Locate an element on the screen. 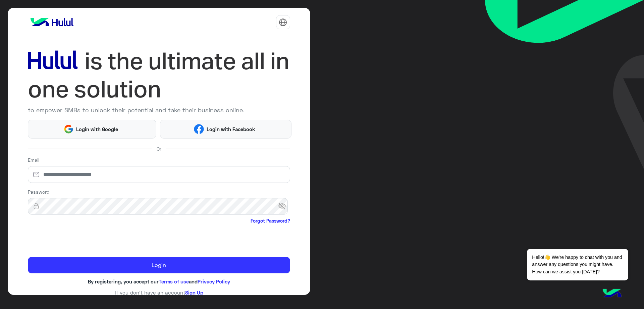 This screenshot has width=644, height=309. label: Email is located at coordinates (33, 160).